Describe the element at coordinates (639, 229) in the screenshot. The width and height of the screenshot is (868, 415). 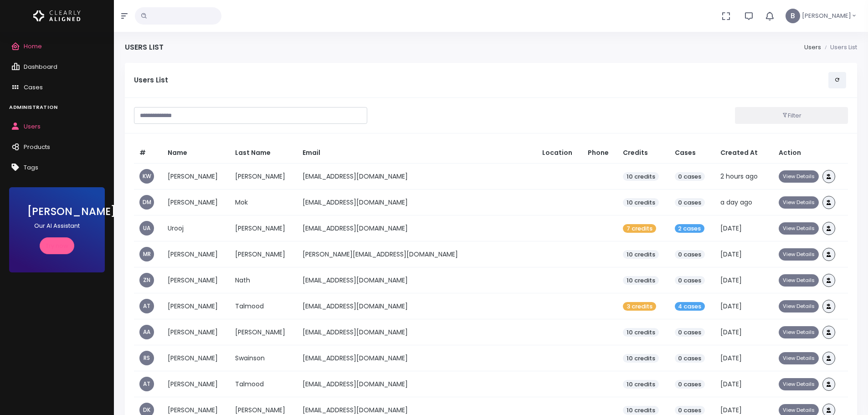
I see `span: 7 credits` at that location.